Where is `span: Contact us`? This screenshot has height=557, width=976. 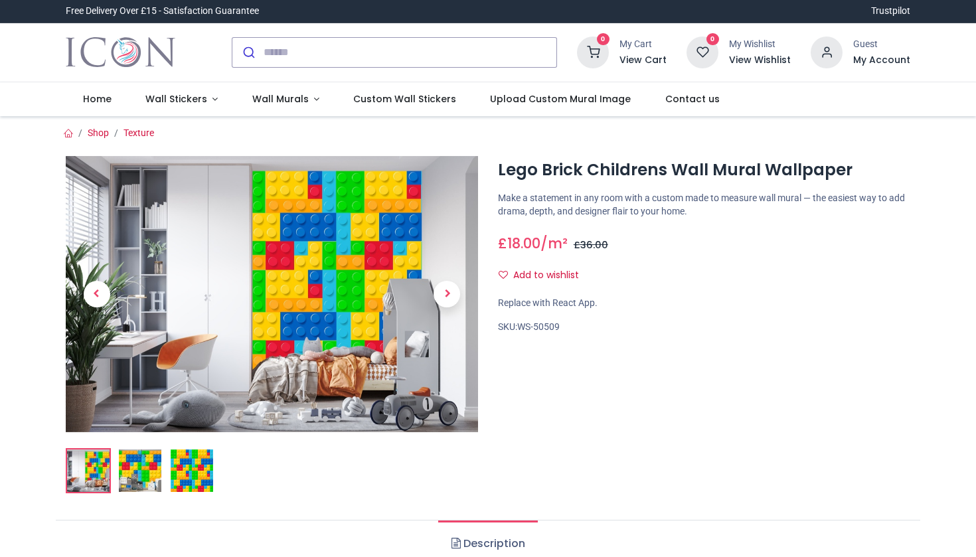
span: Contact us is located at coordinates (693, 99).